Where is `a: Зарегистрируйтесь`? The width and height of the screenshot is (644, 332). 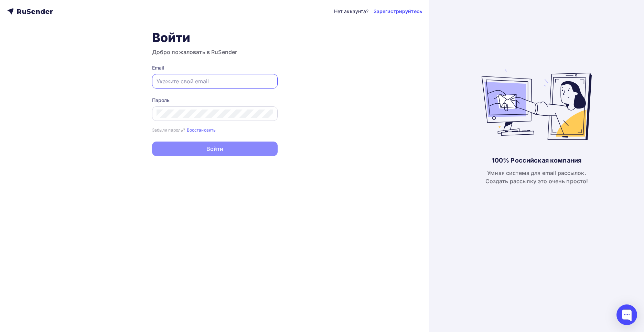 a: Зарегистрируйтесь is located at coordinates (398, 11).